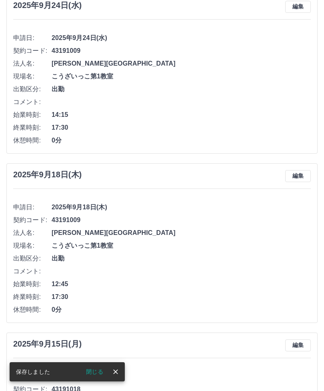  What do you see at coordinates (94, 371) in the screenshot?
I see `button: 閉じる` at bounding box center [94, 371].